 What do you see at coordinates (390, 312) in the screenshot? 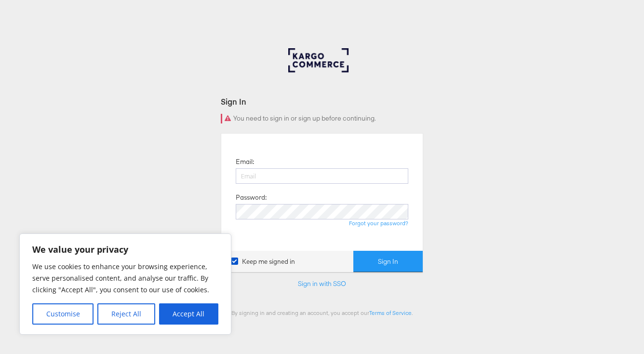
I see `a: Terms of Service` at bounding box center [390, 312].